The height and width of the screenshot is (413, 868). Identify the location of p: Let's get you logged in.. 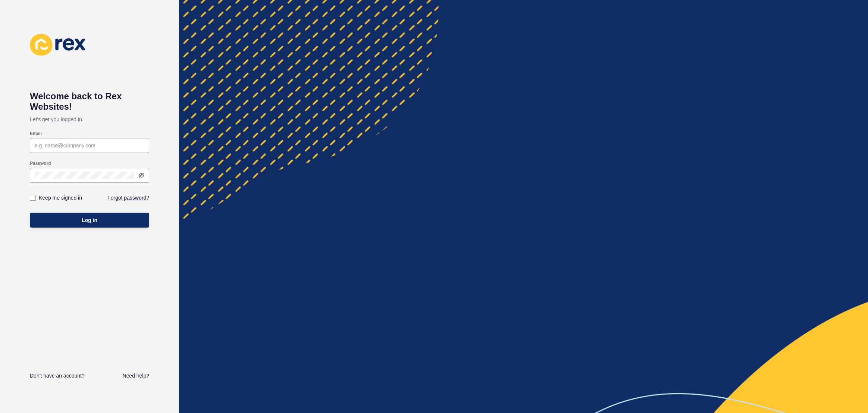
(90, 119).